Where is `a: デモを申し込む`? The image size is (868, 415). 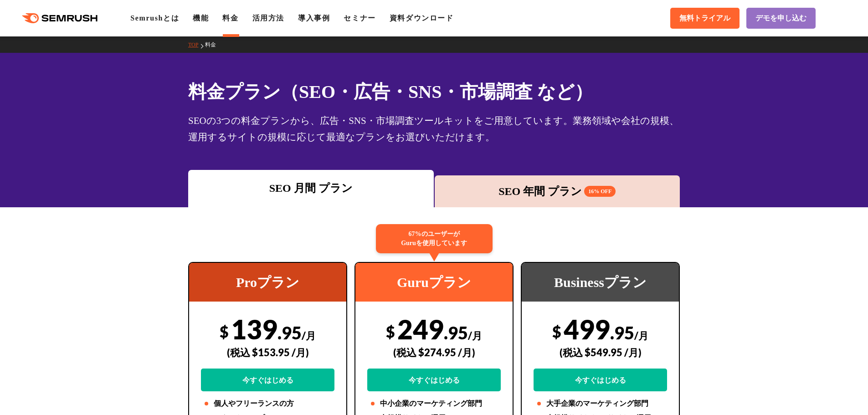 a: デモを申し込む is located at coordinates (781, 19).